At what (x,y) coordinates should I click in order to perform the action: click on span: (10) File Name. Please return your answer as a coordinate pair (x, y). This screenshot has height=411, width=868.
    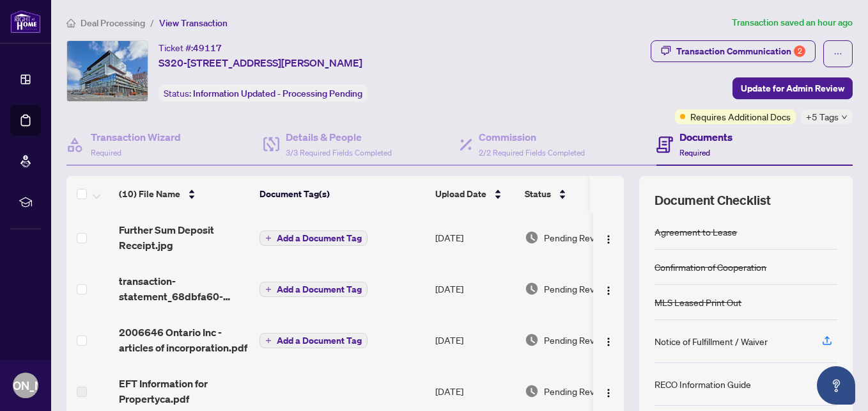
    Looking at the image, I should click on (150, 194).